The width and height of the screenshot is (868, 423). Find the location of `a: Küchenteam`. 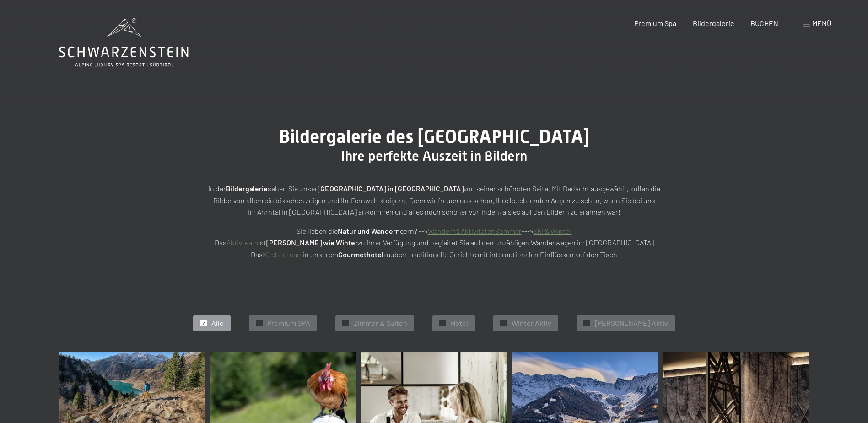

a: Küchenteam is located at coordinates (283, 254).